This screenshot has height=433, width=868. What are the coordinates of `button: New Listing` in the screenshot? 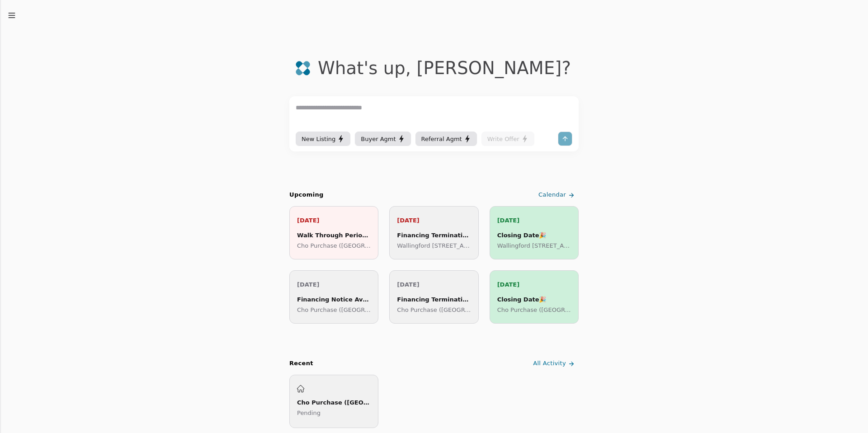 It's located at (323, 138).